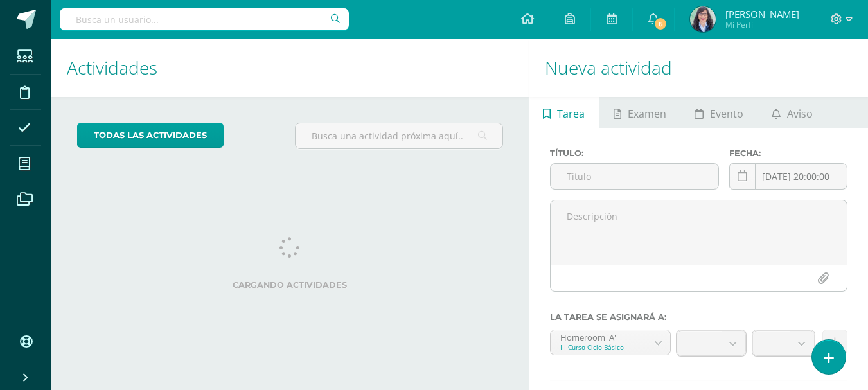 Image resolution: width=868 pixels, height=390 pixels. Describe the element at coordinates (635, 153) in the screenshot. I see `label: Título:` at that location.